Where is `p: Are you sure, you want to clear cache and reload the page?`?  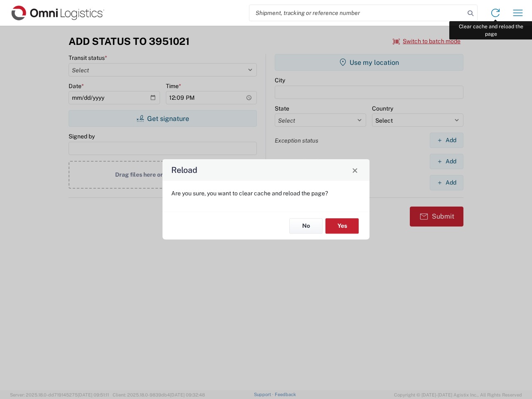
p: Are you sure, you want to clear cache and reload the page? is located at coordinates (266, 193).